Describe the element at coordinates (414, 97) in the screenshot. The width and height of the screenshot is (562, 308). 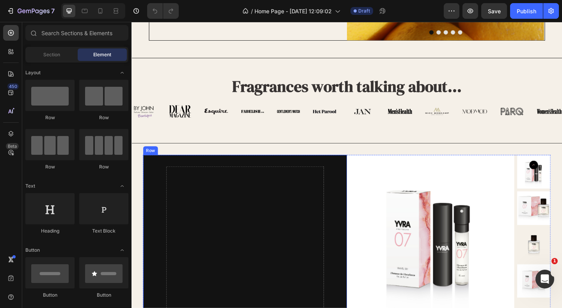
I see `img: gempages_485369058267497726-04db9d77-de7d-49b7-88a1-987aa314a7f1.png` at that location.